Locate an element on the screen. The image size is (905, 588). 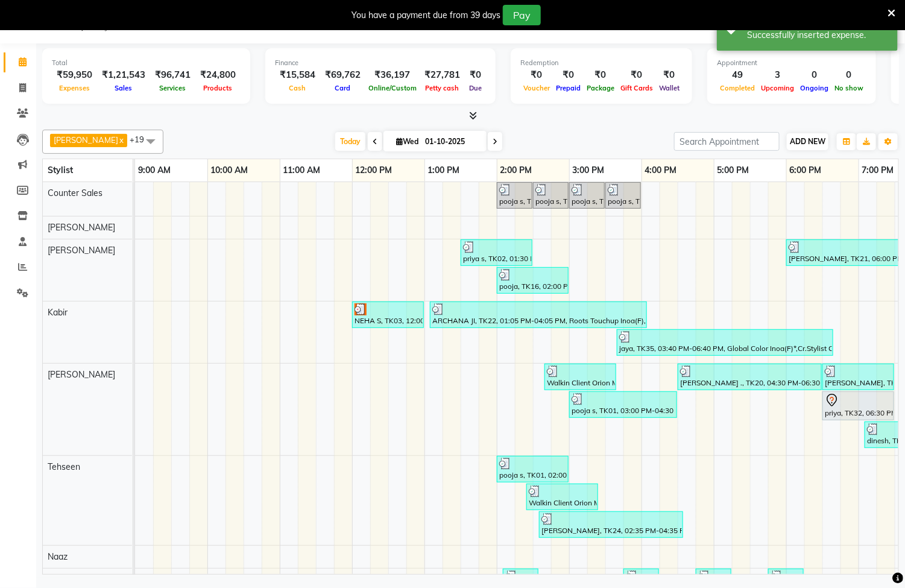
div: 3 is located at coordinates (777, 75).